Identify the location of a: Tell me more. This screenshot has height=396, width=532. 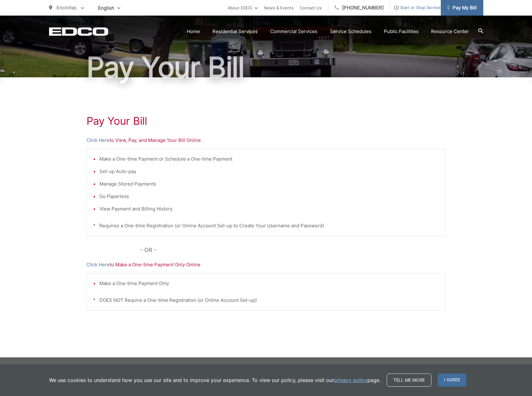
(409, 380).